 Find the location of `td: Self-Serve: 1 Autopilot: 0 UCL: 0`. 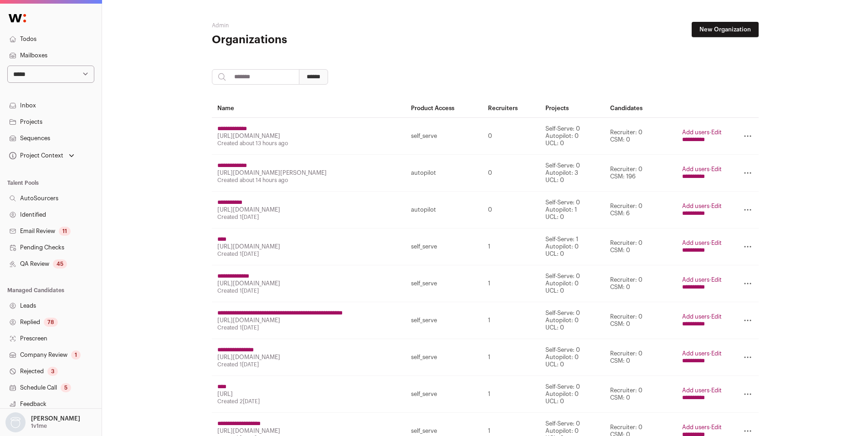

td: Self-Serve: 1 Autopilot: 0 UCL: 0 is located at coordinates (572, 247).